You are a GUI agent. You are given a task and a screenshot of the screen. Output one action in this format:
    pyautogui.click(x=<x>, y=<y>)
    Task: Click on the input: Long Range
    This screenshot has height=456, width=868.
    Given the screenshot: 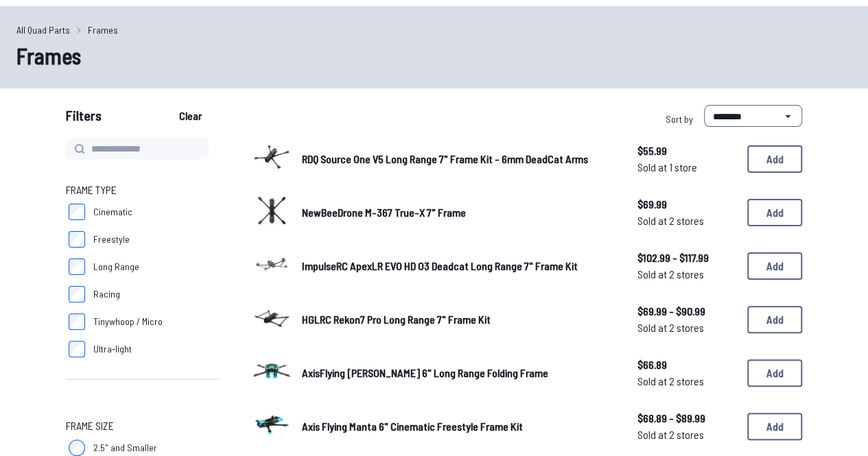 What is the action you would take?
    pyautogui.click(x=77, y=266)
    